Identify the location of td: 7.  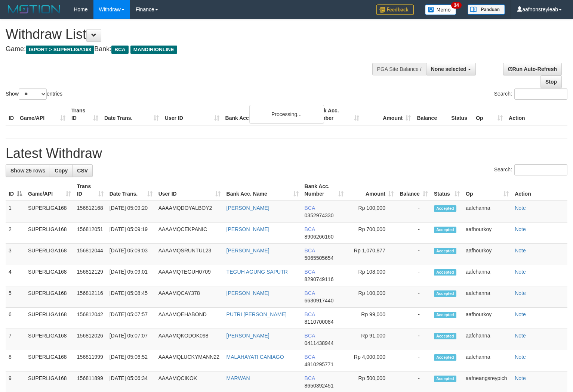
(16, 339).